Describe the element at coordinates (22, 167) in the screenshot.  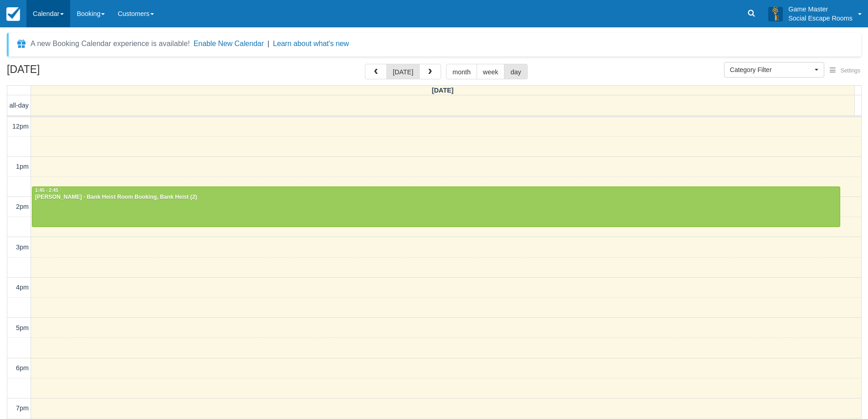
I see `span: 1pm` at that location.